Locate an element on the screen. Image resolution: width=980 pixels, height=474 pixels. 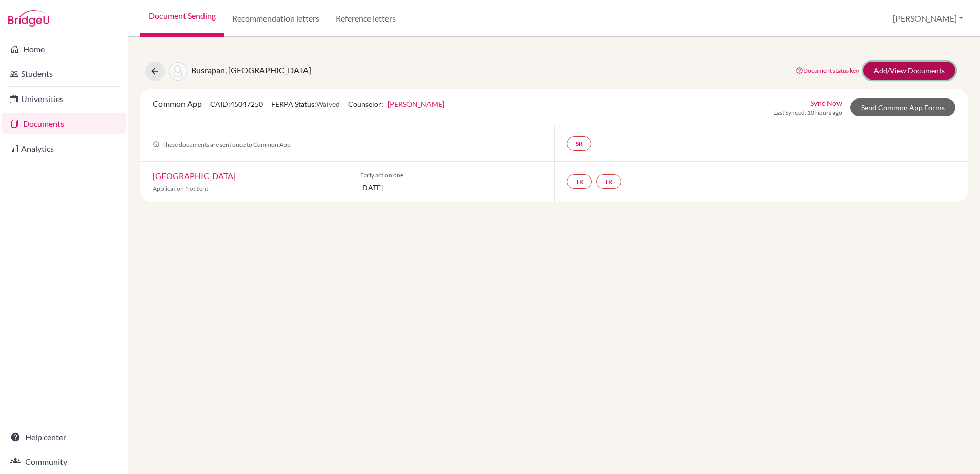
span: Application Not Sent is located at coordinates (180, 188).